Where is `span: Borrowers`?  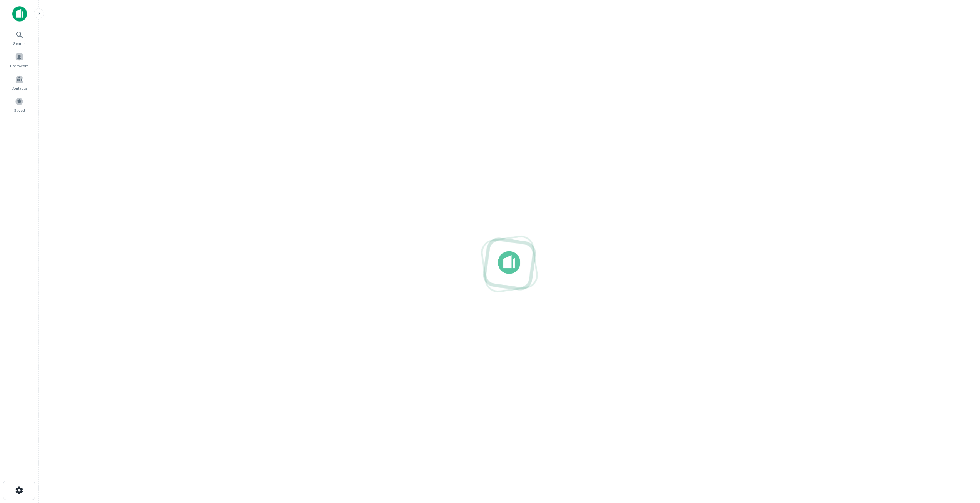 span: Borrowers is located at coordinates (19, 65).